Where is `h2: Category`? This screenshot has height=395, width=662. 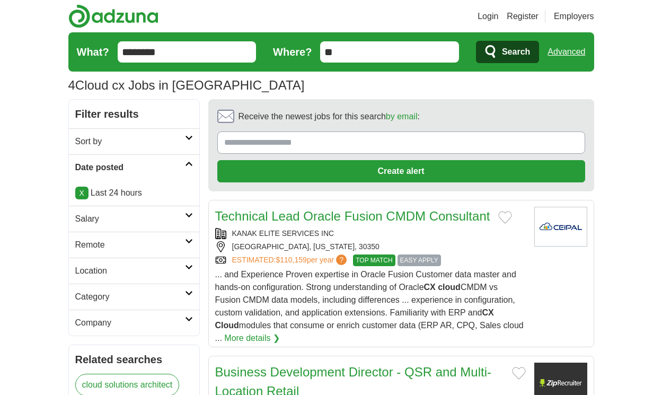
h2: Category is located at coordinates (130, 297).